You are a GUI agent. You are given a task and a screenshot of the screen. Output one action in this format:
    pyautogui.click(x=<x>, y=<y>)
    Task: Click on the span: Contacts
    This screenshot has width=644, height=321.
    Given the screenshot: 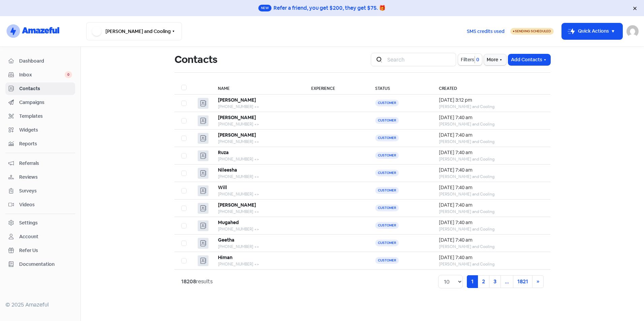 What is the action you would take?
    pyautogui.click(x=45, y=89)
    